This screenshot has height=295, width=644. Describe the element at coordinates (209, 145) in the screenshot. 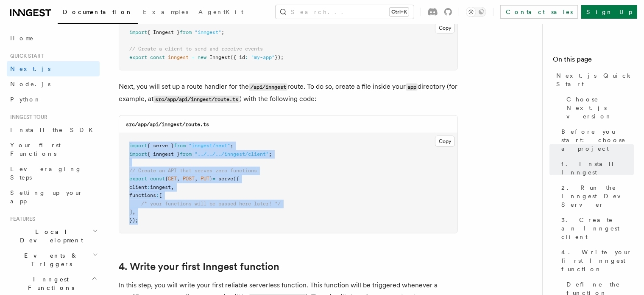

I see `span: "inngest/next"` at that location.